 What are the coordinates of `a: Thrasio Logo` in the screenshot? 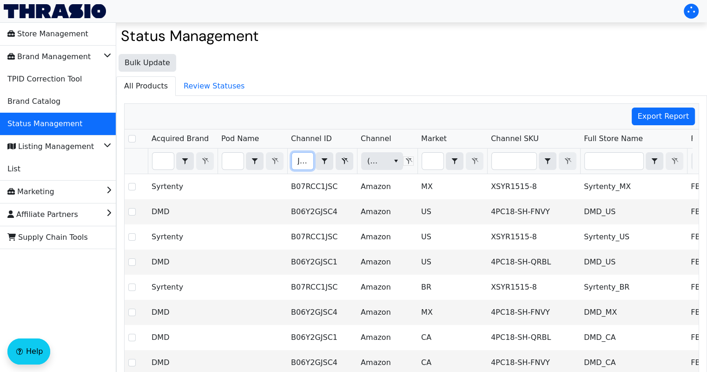 It's located at (55, 11).